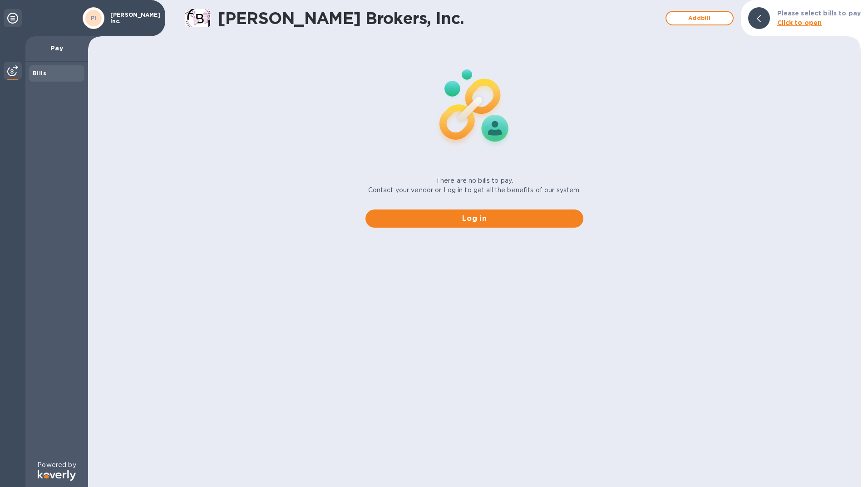  I want to click on b: PI, so click(94, 18).